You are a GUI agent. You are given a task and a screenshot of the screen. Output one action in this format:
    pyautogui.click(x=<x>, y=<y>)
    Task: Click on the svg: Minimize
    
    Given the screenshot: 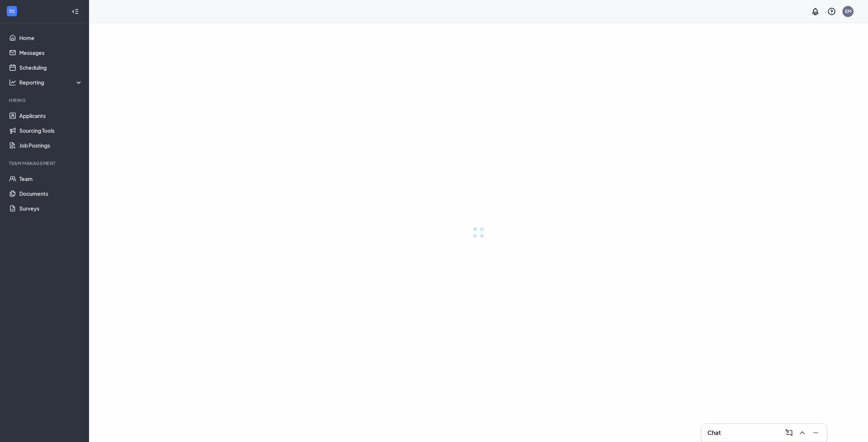 What is the action you would take?
    pyautogui.click(x=815, y=433)
    